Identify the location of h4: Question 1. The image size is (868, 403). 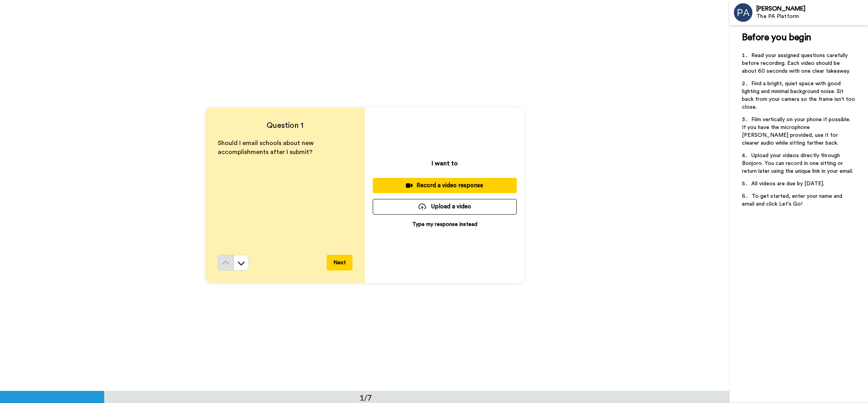
(285, 126).